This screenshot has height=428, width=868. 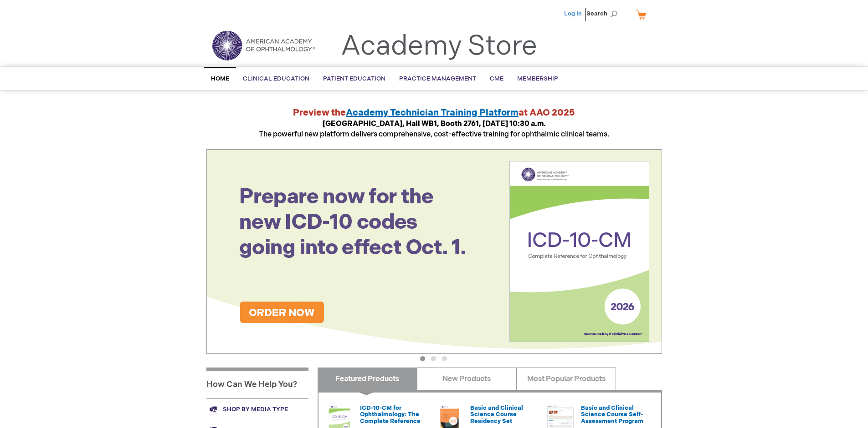 I want to click on a: Shop by media type, so click(x=257, y=409).